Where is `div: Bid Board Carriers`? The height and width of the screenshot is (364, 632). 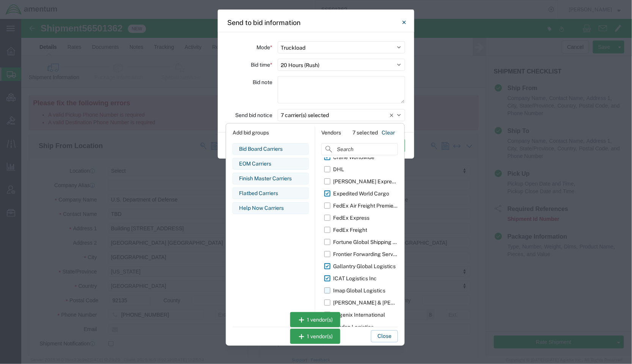 div: Bid Board Carriers is located at coordinates (270, 149).